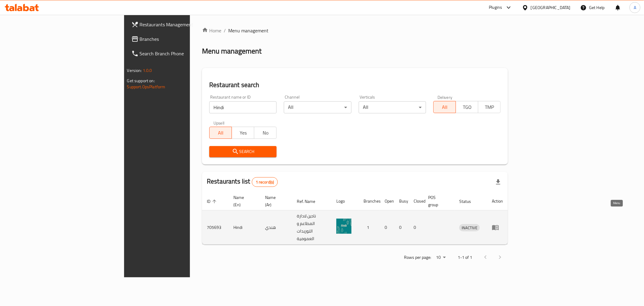 This screenshot has height=306, width=644. What do you see at coordinates (495, 7) in the screenshot?
I see `div: Plugins` at bounding box center [495, 7].